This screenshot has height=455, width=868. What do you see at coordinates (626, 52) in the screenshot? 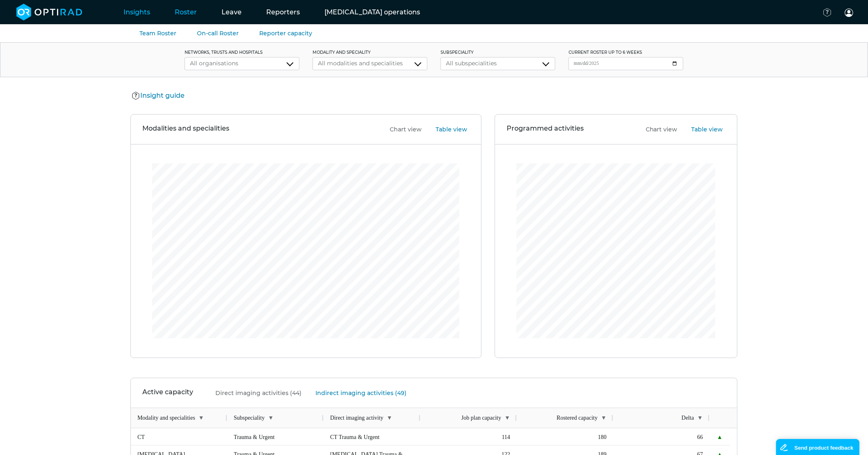
I see `label: current roster up to 6 weeks` at bounding box center [626, 52].